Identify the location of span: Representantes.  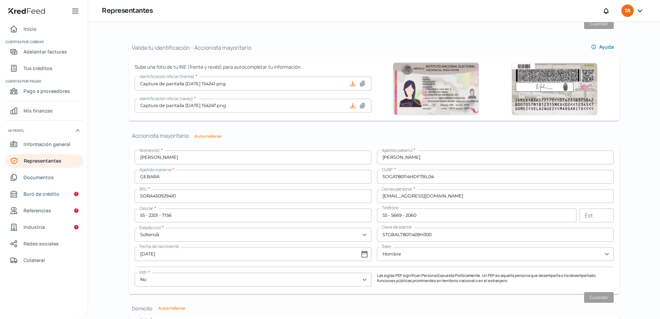
(42, 160).